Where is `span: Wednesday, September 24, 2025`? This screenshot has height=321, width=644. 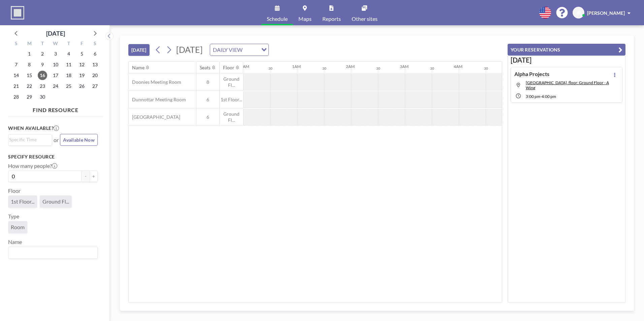
span: Wednesday, September 24, 2025 is located at coordinates (56, 86).